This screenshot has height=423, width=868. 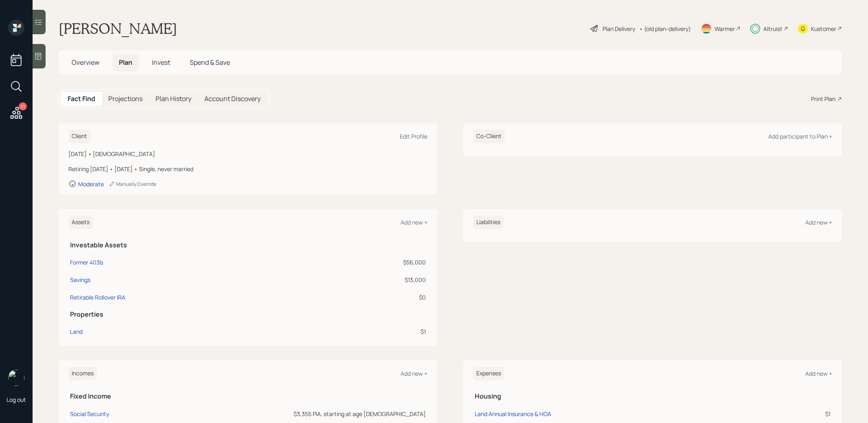 I want to click on h5: Fixed Income, so click(x=248, y=396).